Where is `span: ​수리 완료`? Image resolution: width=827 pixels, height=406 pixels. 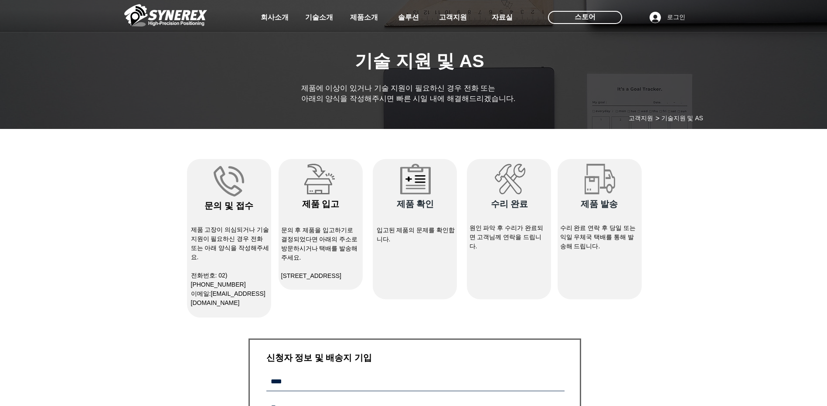 span: ​수리 완료 is located at coordinates (510, 204).